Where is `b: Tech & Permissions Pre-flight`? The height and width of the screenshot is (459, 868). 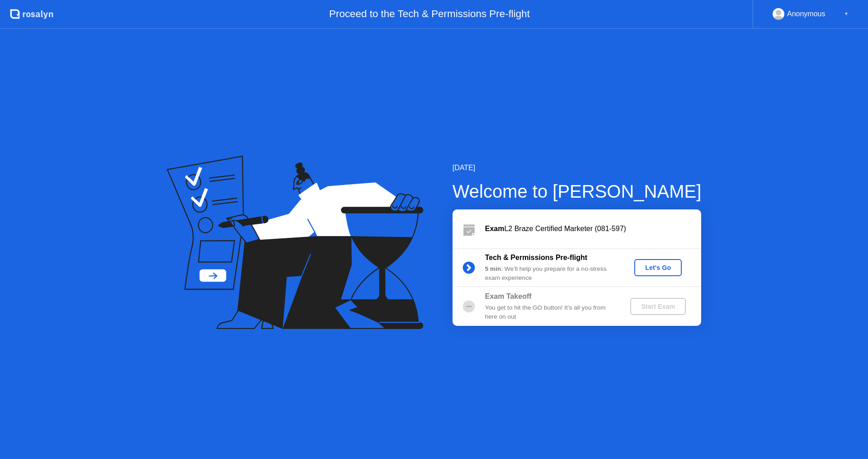
b: Tech & Permissions Pre-flight is located at coordinates (536, 258).